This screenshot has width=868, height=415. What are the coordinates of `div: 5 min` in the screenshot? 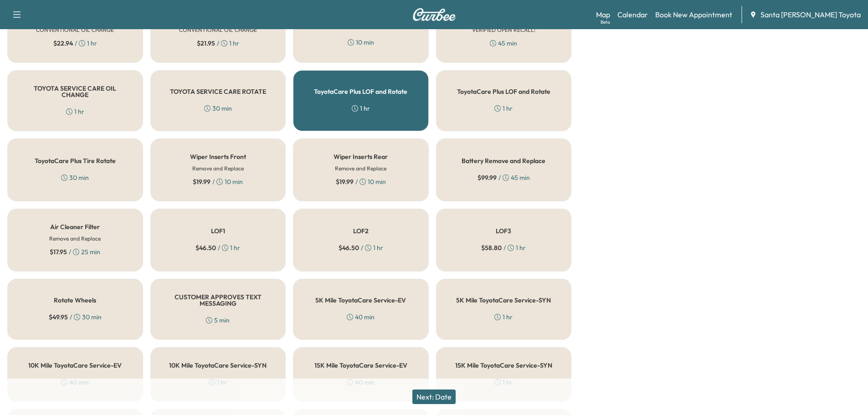 It's located at (218, 320).